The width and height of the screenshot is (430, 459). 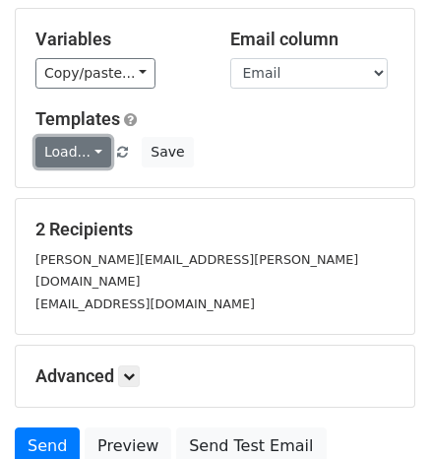 What do you see at coordinates (73, 152) in the screenshot?
I see `a: Load...` at bounding box center [73, 152].